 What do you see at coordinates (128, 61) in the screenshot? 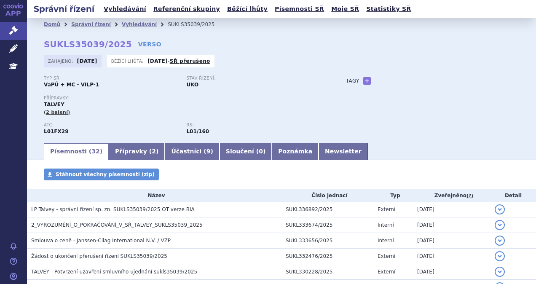
I see `span: Běžící lhůta:` at bounding box center [128, 61].